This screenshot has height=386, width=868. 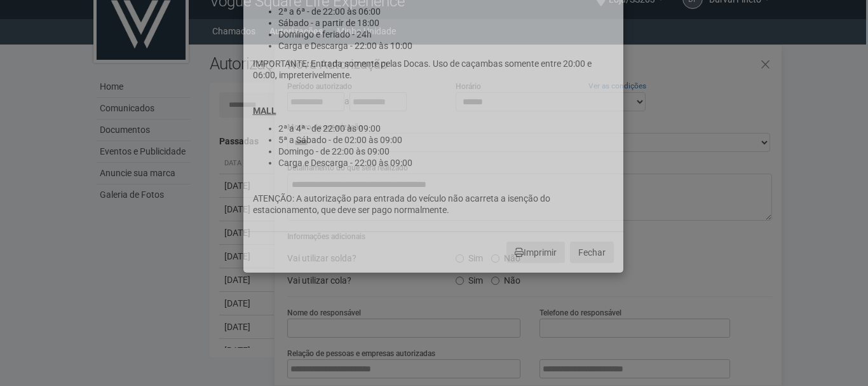 I want to click on li: 5ª a Sábado - de 02:00 às 09:00, so click(x=446, y=140).